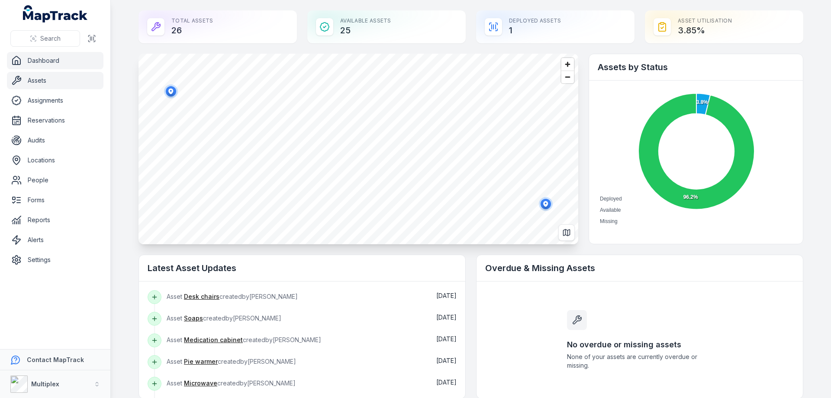 This screenshot has width=831, height=398. Describe the element at coordinates (200, 383) in the screenshot. I see `a: Microwave` at that location.